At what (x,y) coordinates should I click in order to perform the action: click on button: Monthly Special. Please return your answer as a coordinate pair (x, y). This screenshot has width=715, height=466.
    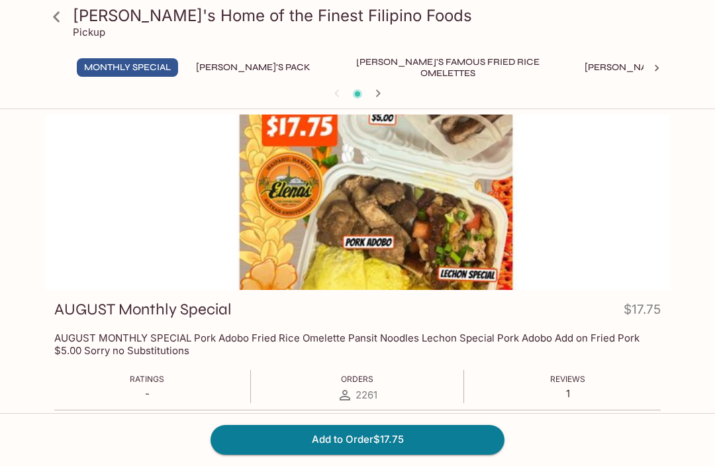
    Looking at the image, I should click on (127, 68).